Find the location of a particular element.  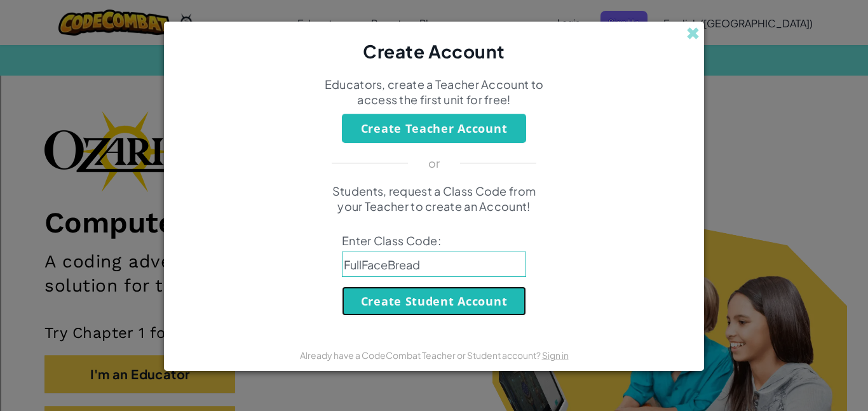

p: or is located at coordinates (434, 163).